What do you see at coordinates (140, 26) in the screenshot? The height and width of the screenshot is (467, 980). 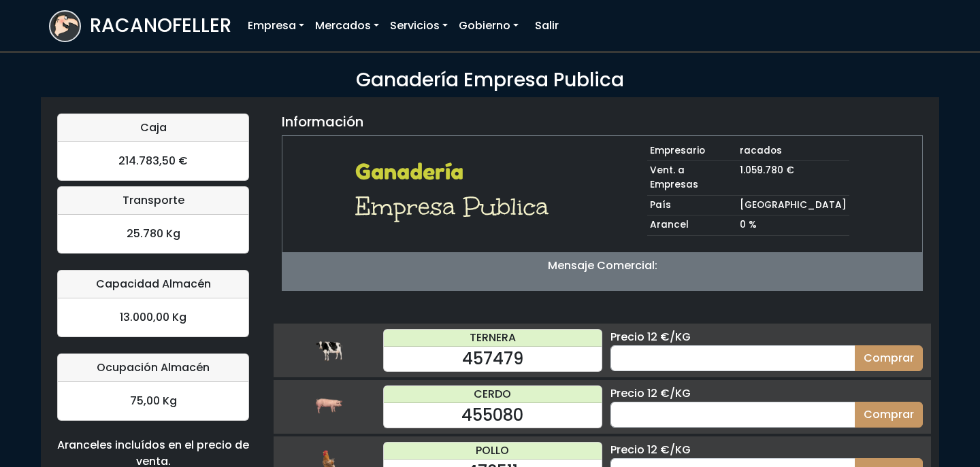 I see `a: RACANOFELLER` at bounding box center [140, 26].